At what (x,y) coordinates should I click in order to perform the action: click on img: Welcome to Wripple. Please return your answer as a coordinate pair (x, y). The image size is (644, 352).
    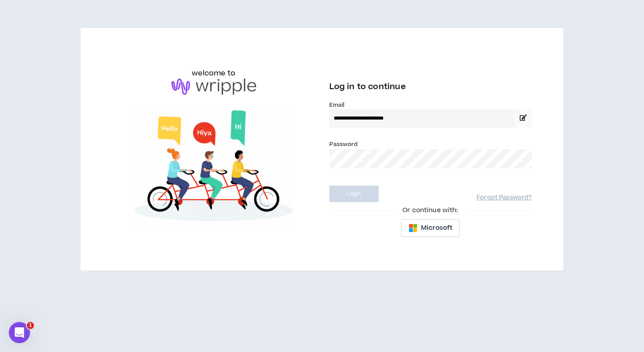
    Looking at the image, I should click on (214, 167).